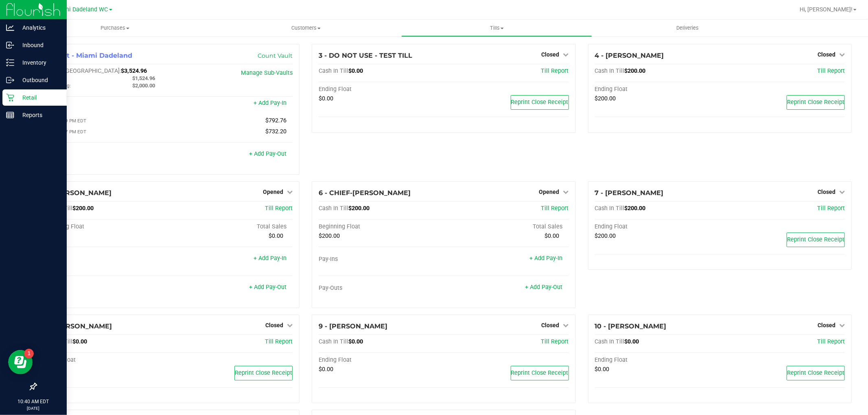  What do you see at coordinates (275, 56) in the screenshot?
I see `a: Count Vault` at bounding box center [275, 56].